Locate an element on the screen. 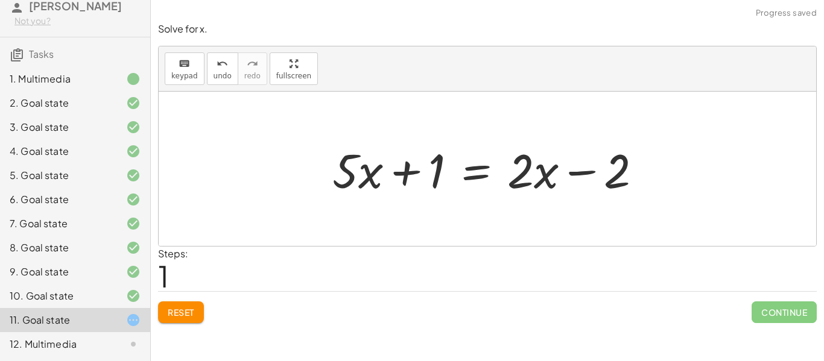 The width and height of the screenshot is (824, 361). div: 5. Goal state is located at coordinates (58, 176).